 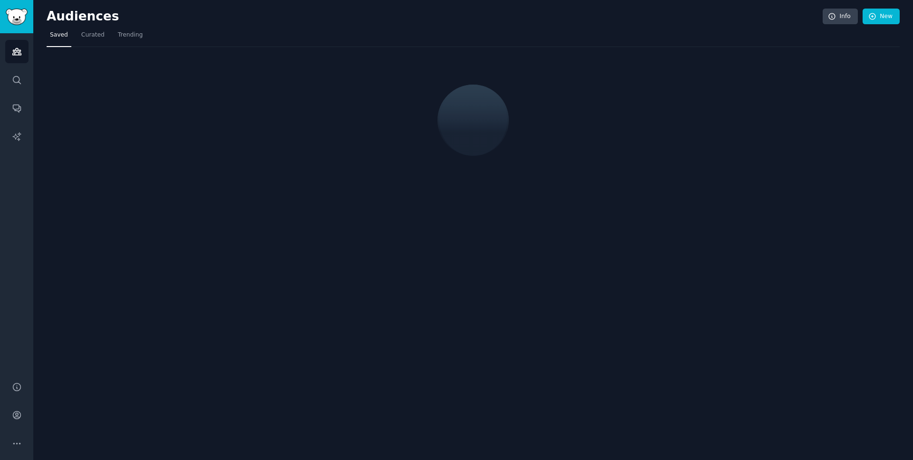 What do you see at coordinates (130, 37) in the screenshot?
I see `a: Trending` at bounding box center [130, 37].